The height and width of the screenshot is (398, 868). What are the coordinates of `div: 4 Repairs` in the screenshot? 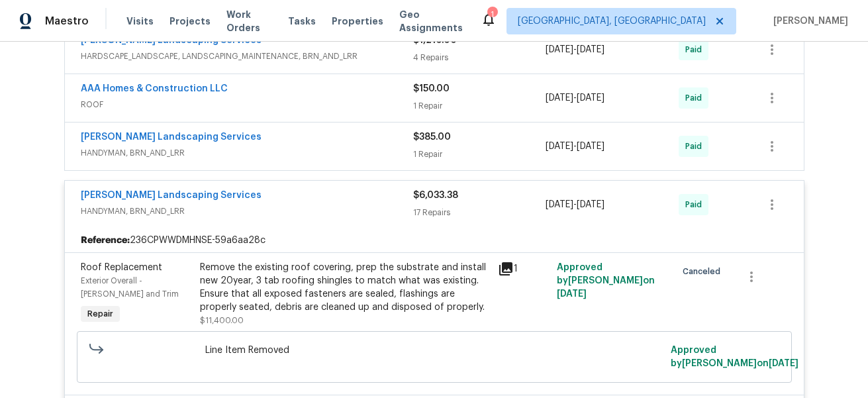 It's located at (479, 57).